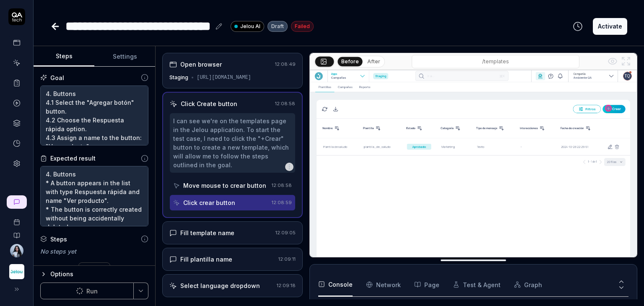 The height and width of the screenshot is (306, 644). I want to click on button: Page, so click(427, 284).